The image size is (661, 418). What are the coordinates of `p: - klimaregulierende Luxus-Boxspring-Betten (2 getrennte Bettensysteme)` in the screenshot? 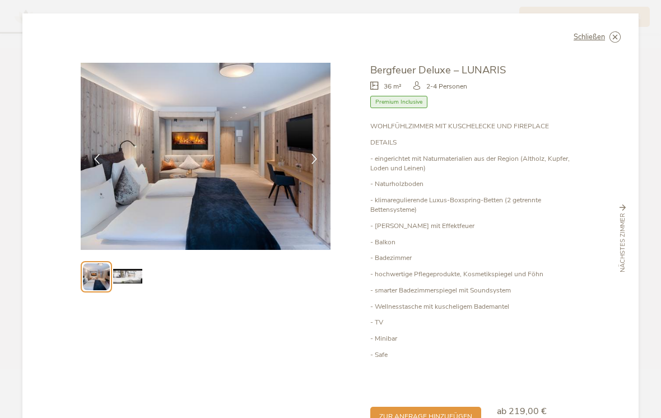 It's located at (475, 205).